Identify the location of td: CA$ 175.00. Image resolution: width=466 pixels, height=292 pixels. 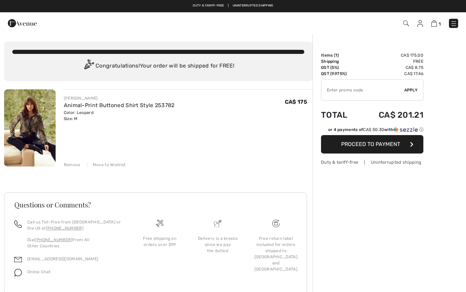
(391, 55).